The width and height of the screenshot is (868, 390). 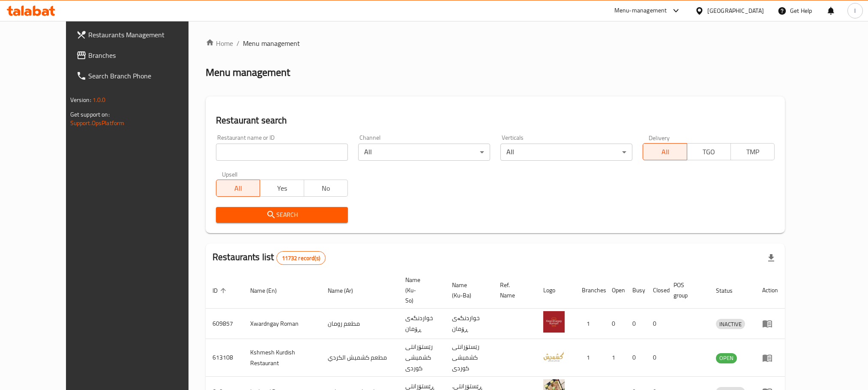 I want to click on td: مطعم رومان, so click(x=359, y=323).